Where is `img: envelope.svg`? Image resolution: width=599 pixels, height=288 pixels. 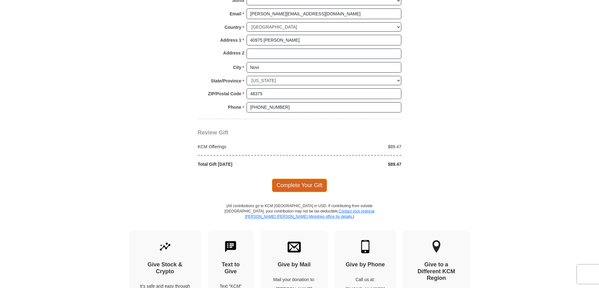 img: envelope.svg is located at coordinates (294, 247).